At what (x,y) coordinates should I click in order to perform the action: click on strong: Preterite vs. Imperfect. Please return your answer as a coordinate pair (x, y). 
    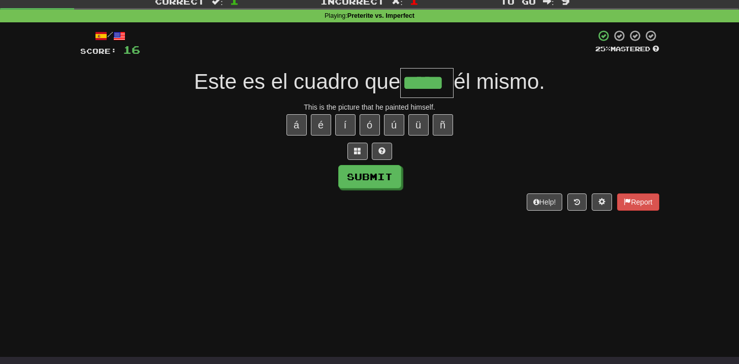
    Looking at the image, I should click on (381, 16).